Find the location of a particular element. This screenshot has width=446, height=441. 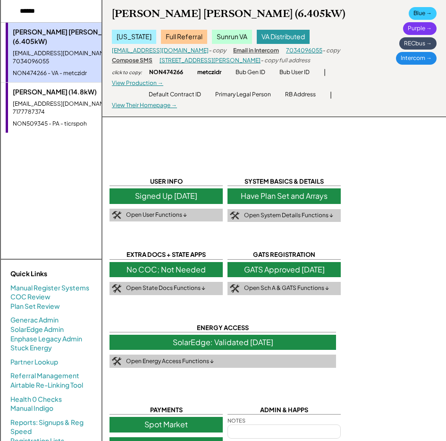

a: Plan Set Review is located at coordinates (35, 306).